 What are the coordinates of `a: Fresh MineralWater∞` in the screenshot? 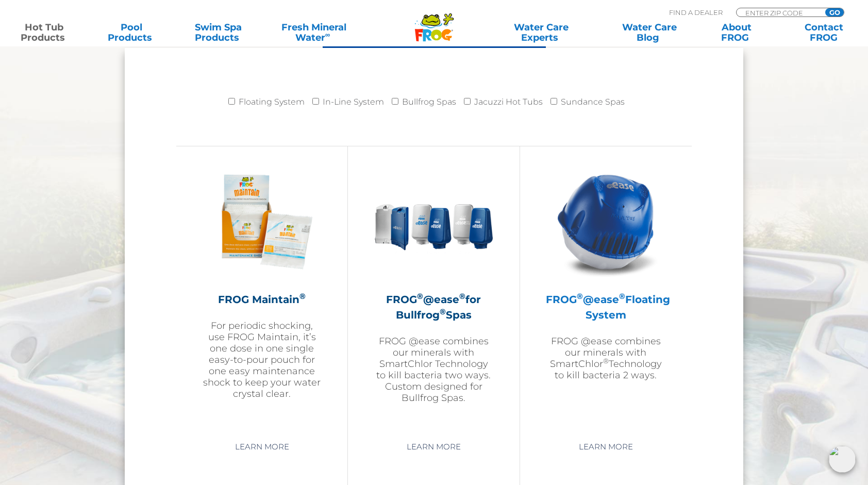 It's located at (314, 32).